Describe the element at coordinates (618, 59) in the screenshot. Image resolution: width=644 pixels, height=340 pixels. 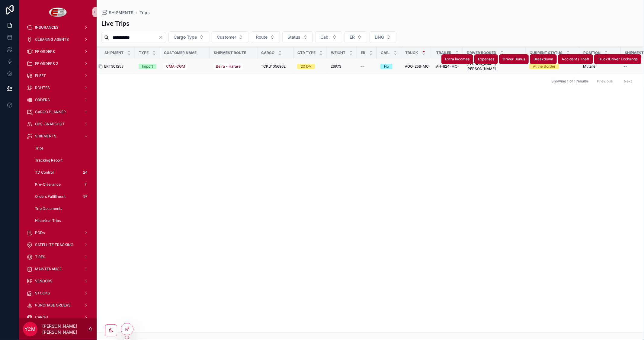
I see `button: Truck/Driver Exchange` at that location.